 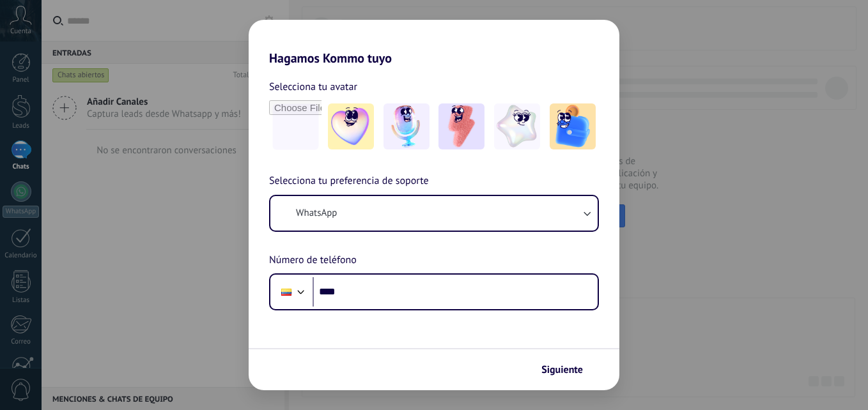 I want to click on div: Ecuador: + 593, so click(x=287, y=292).